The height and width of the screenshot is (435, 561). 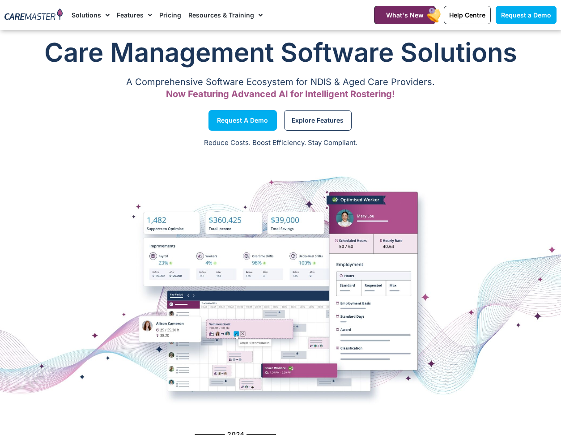 What do you see at coordinates (467, 15) in the screenshot?
I see `a: Help Centre` at bounding box center [467, 15].